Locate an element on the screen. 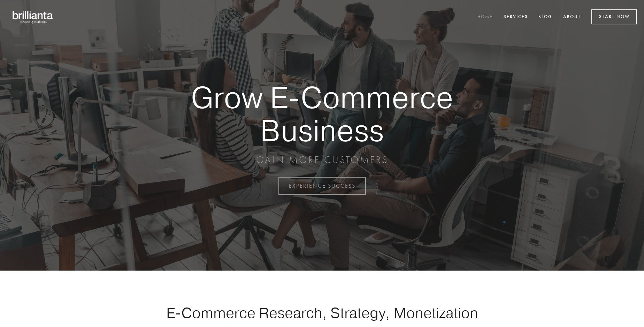  strong: Grow E-Commerce Business is located at coordinates (322, 114).